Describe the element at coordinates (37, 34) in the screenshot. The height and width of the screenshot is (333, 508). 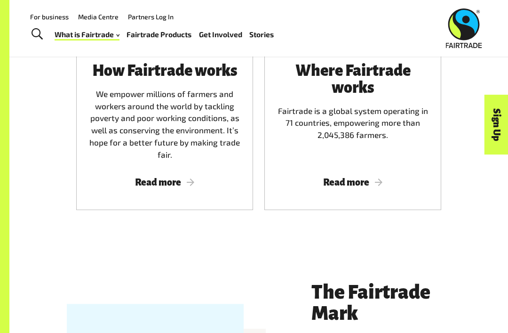
I see `a: Toggle Search` at that location.